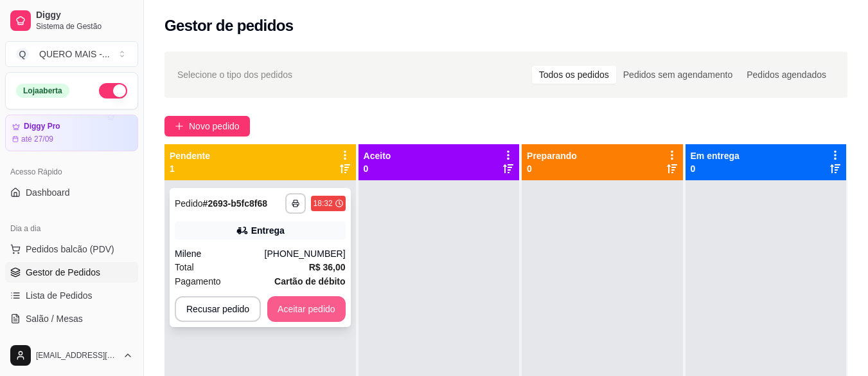  Describe the element at coordinates (48, 193) in the screenshot. I see `span: Dashboard` at that location.